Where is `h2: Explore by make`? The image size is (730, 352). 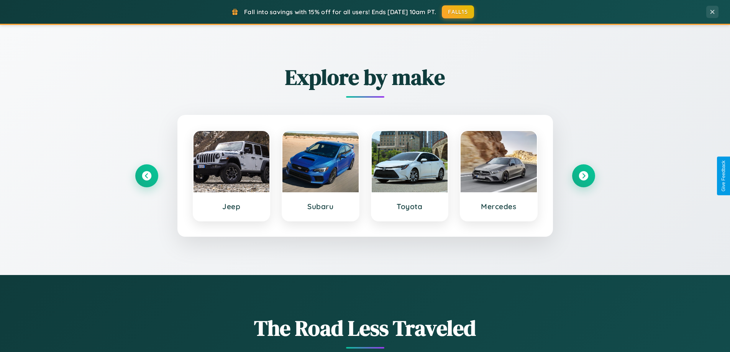
h2: Explore by make is located at coordinates (365, 77).